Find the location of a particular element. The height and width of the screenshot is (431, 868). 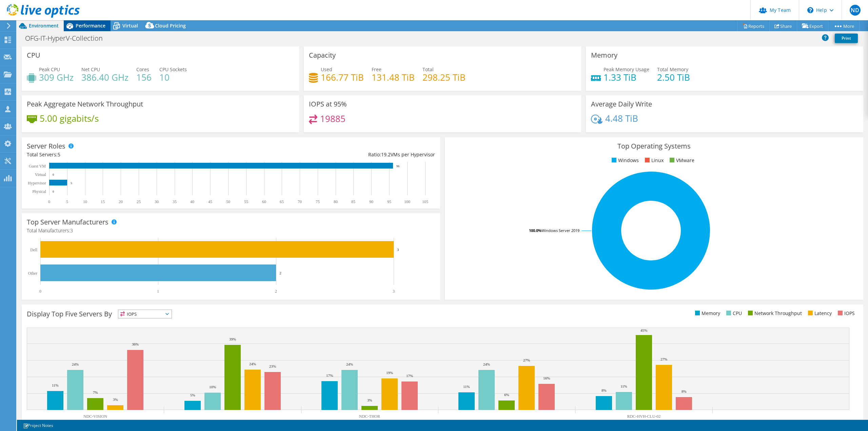

a: Project Notes is located at coordinates (38, 425).